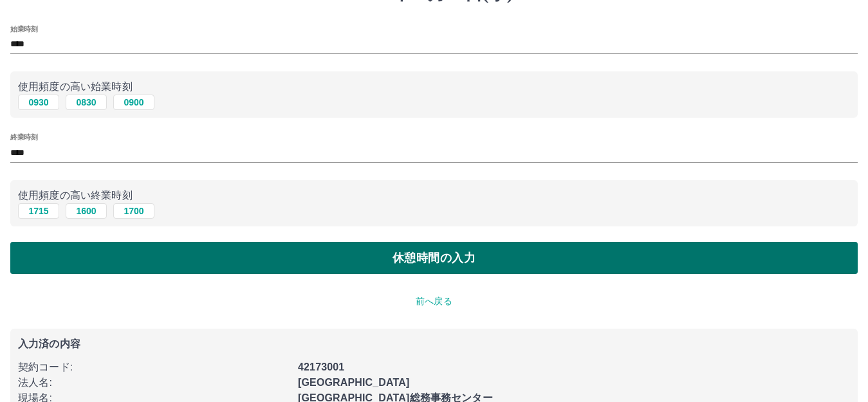 The width and height of the screenshot is (868, 402). Describe the element at coordinates (87, 102) in the screenshot. I see `button: 0830` at that location.